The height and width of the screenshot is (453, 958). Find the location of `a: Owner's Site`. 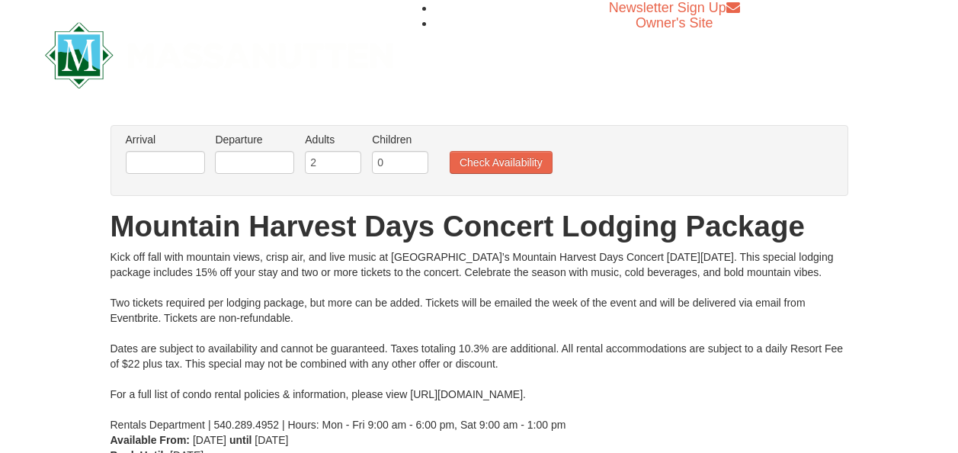

a: Owner's Site is located at coordinates (674, 23).